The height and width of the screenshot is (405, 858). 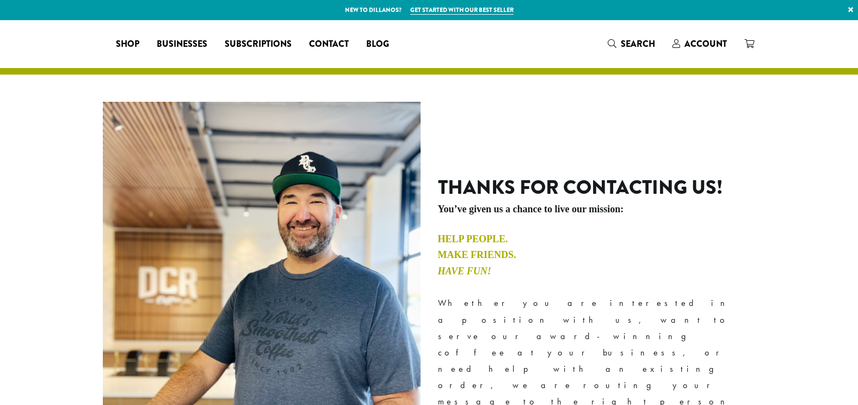 What do you see at coordinates (329, 44) in the screenshot?
I see `span: Contact` at bounding box center [329, 44].